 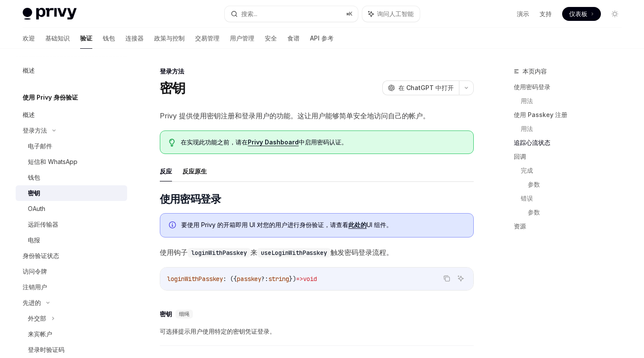 I want to click on font: 错误, so click(x=527, y=198).